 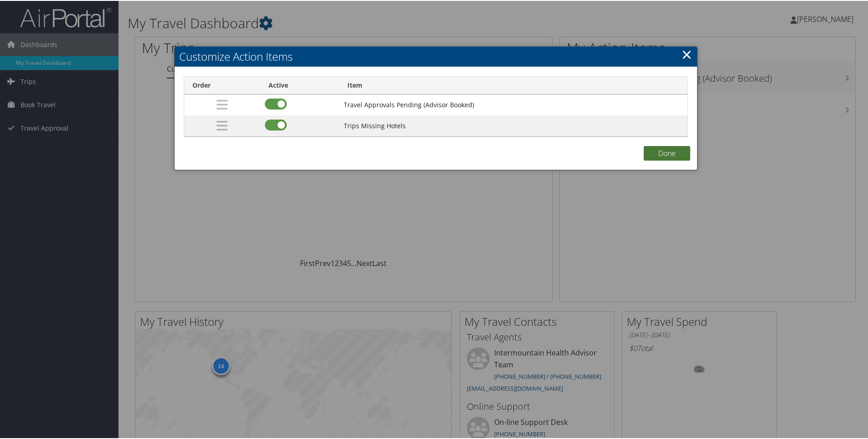 What do you see at coordinates (667, 152) in the screenshot?
I see `button: Done` at bounding box center [667, 152].